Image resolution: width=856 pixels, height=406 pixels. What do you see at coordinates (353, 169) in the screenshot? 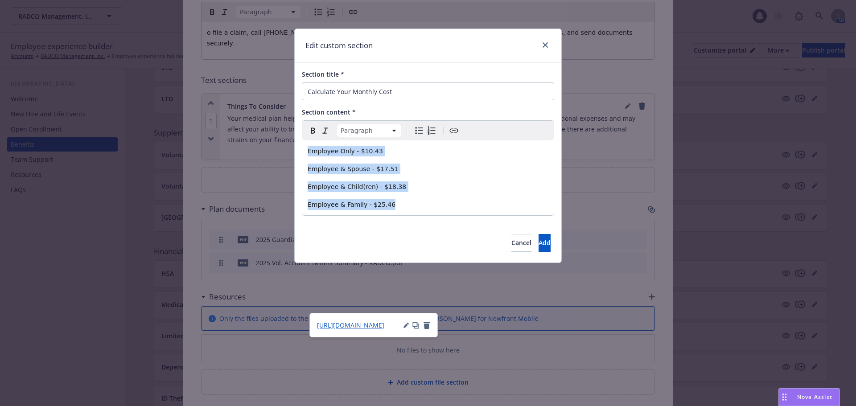
I see `span: Employee & Spouse - $17.51` at bounding box center [353, 169].